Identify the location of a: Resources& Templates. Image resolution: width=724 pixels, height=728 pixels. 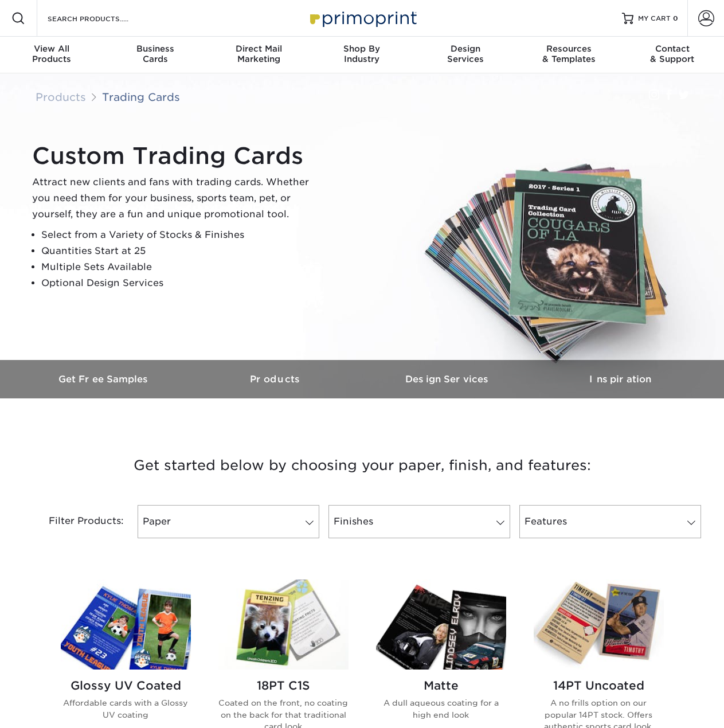
(569, 55).